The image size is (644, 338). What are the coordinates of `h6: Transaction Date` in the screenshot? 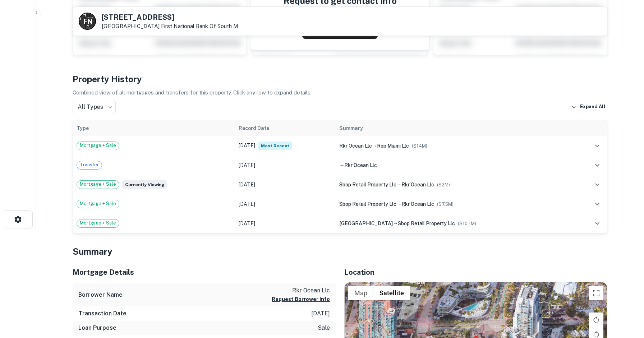 It's located at (103, 313).